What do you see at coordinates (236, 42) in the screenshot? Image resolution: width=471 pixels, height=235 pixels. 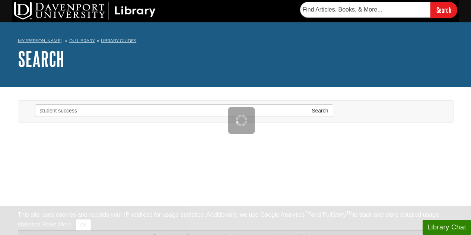 I see `nav: breadcrumb` at bounding box center [236, 42].